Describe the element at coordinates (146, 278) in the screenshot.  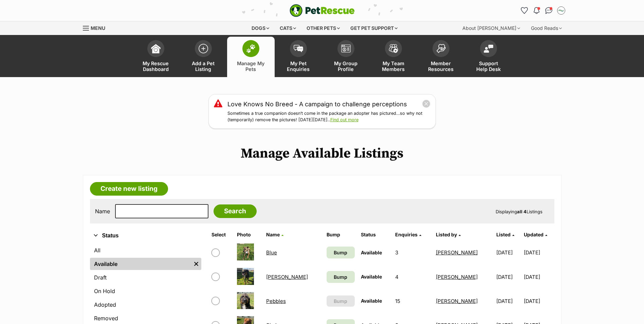
I see `a: Draft` at that location.